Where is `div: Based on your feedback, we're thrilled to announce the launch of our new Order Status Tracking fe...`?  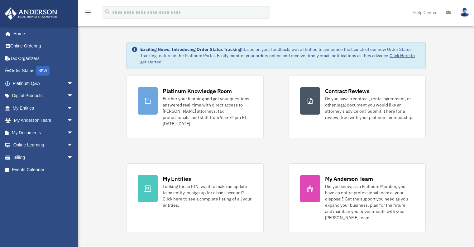
div: Based on your feedback, we're thrilled to announce the launch of our new Order Status Tracking fe... is located at coordinates (280, 56).